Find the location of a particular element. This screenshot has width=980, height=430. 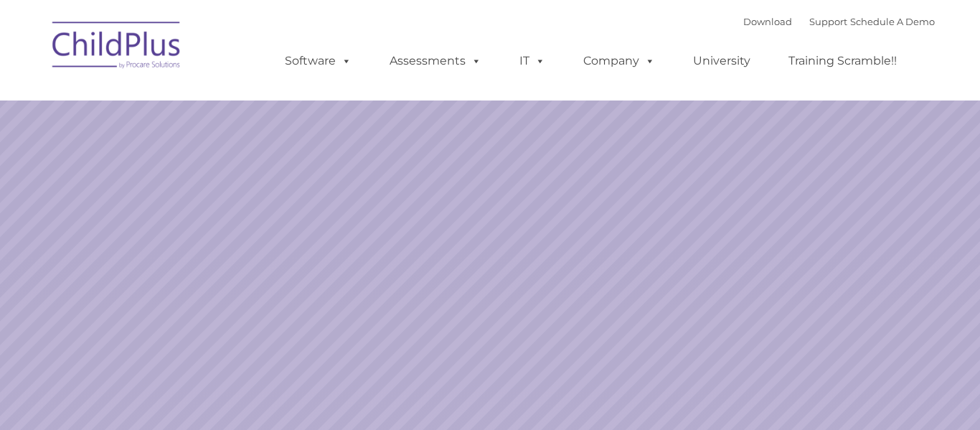

a: Company is located at coordinates (619, 61).